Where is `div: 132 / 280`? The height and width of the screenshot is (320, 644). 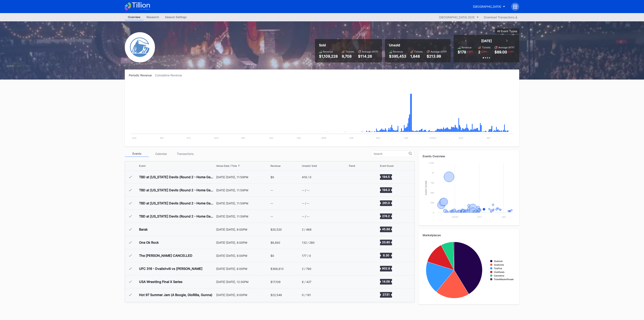 div: 132 / 280 is located at coordinates (308, 242).